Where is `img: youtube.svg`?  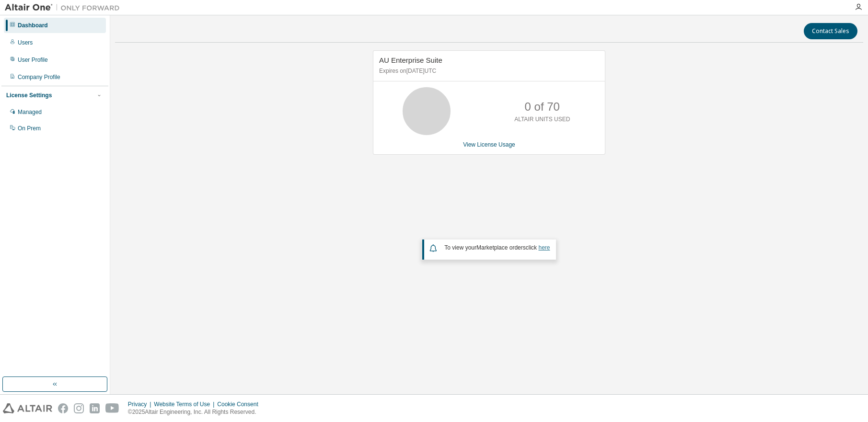 img: youtube.svg is located at coordinates (112, 408).